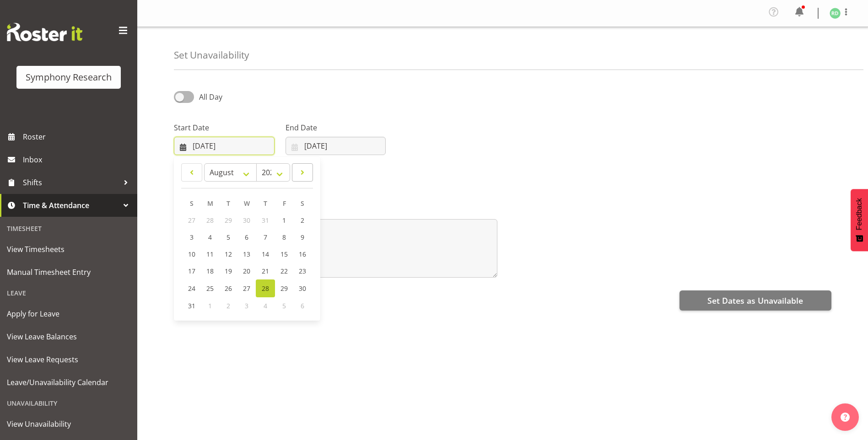  I want to click on span: 29, so click(285, 288).